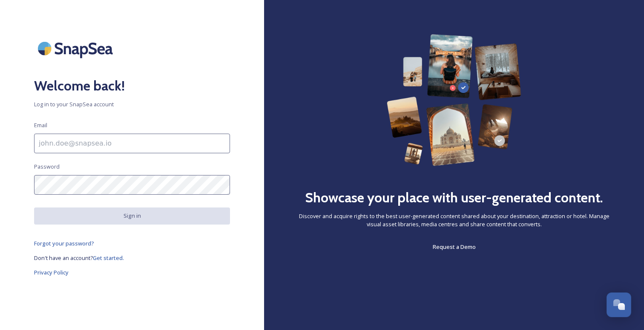  Describe the element at coordinates (454, 246) in the screenshot. I see `a: Request a Demo` at that location.